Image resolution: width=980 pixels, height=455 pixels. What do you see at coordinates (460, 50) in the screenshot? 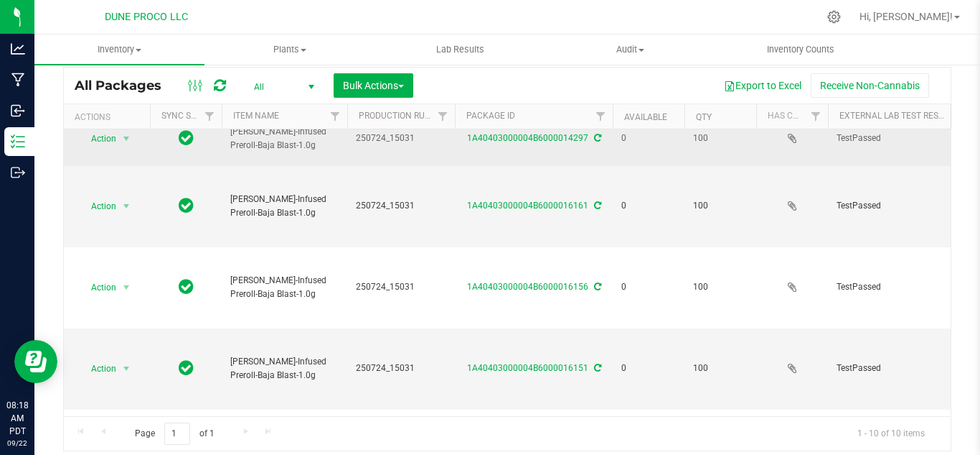
I see `span: Lab Results` at bounding box center [460, 50].